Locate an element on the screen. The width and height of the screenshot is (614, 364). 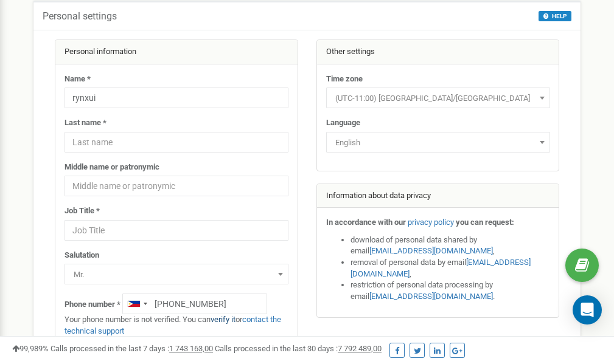
input: Job Title is located at coordinates (176, 231).